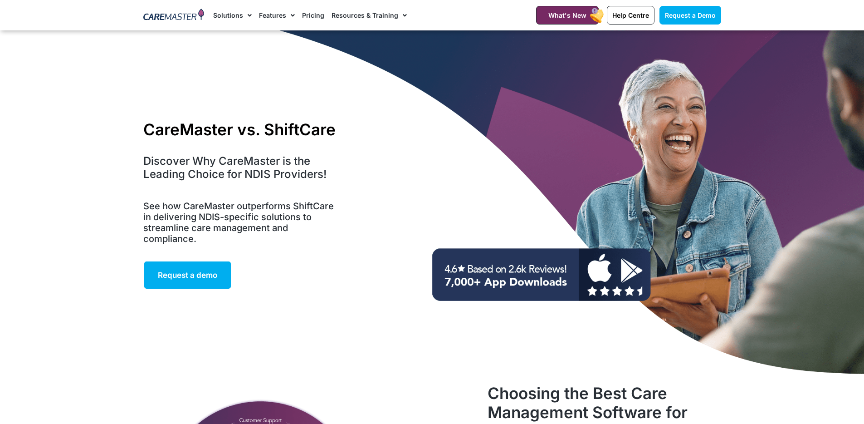 The image size is (864, 424). Describe the element at coordinates (691, 15) in the screenshot. I see `span: Request a Demo` at that location.